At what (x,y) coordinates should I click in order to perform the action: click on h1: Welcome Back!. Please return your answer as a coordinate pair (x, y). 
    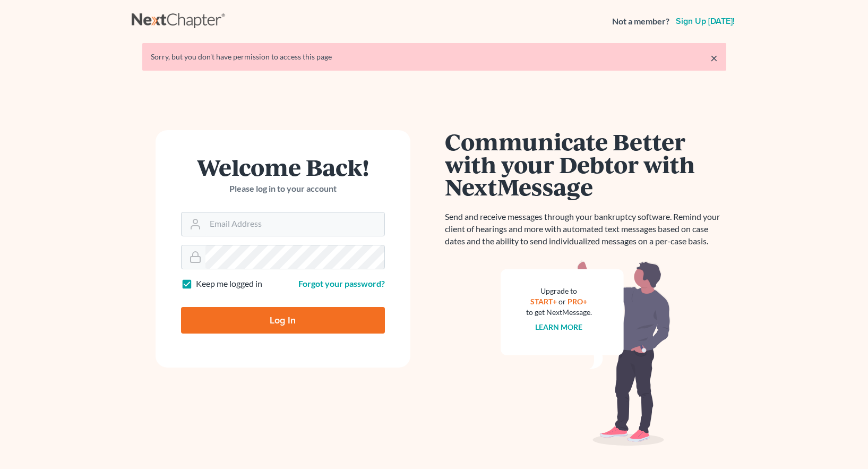
    Looking at the image, I should click on (283, 167).